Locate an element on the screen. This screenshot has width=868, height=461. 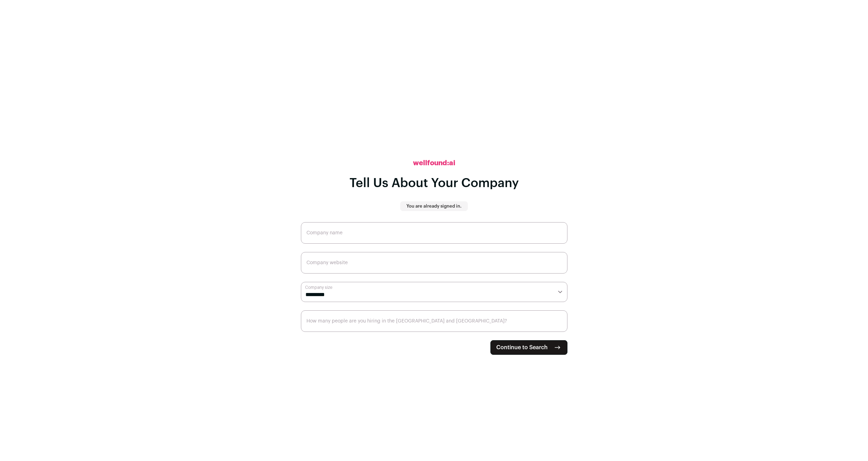
h2: wellfound:ai is located at coordinates (434, 163).